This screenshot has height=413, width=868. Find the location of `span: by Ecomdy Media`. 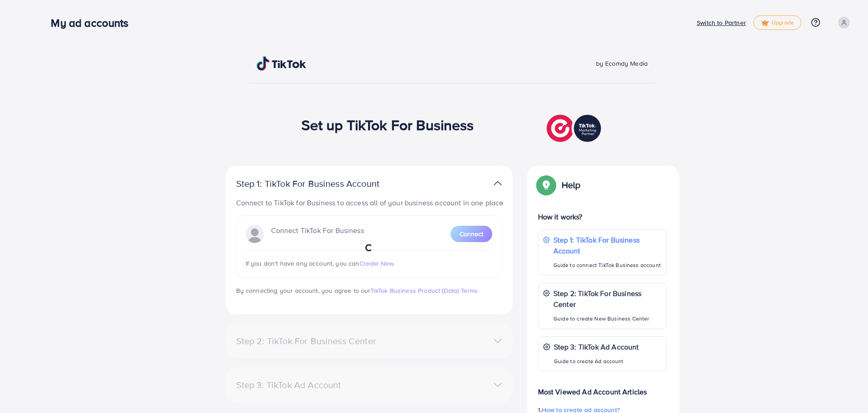

span: by Ecomdy Media is located at coordinates (622, 63).